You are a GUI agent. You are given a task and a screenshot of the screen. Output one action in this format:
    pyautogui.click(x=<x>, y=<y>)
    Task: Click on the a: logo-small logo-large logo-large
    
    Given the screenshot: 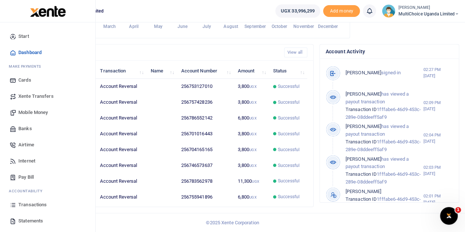 What is the action you would take?
    pyautogui.click(x=47, y=11)
    